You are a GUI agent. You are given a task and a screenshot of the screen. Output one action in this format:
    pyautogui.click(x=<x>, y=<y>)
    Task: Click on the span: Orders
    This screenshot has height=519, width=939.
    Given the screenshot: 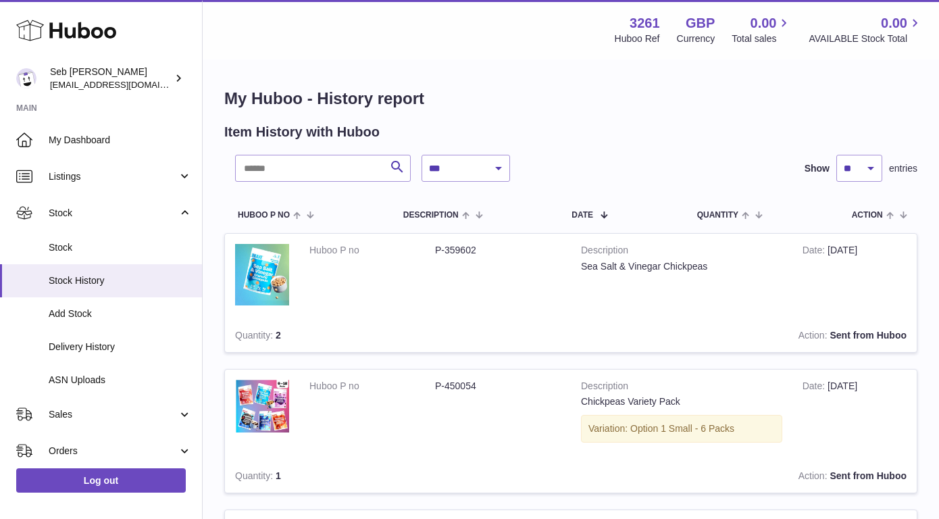 What is the action you would take?
    pyautogui.click(x=113, y=451)
    